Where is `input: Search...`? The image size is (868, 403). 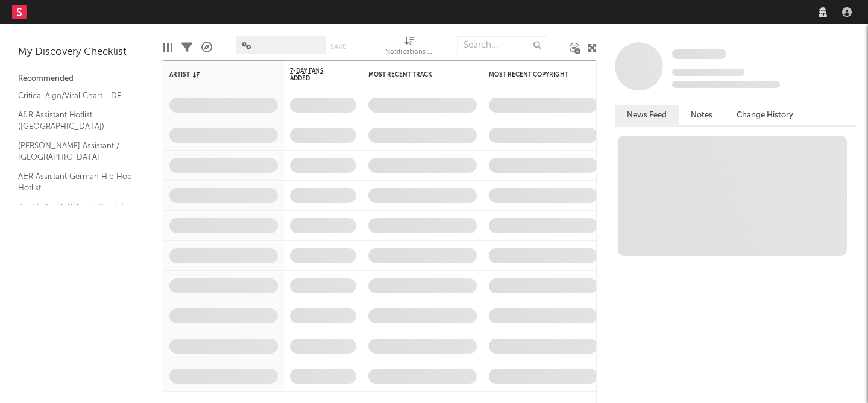 input: Search... is located at coordinates (503, 45).